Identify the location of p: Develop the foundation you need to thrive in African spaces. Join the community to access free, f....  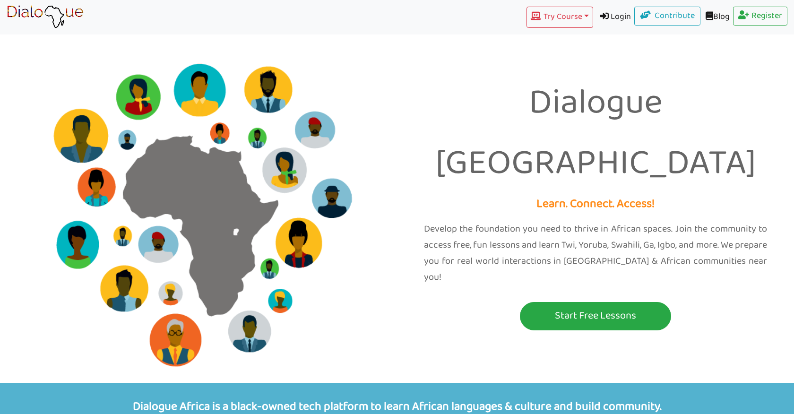
(595, 253).